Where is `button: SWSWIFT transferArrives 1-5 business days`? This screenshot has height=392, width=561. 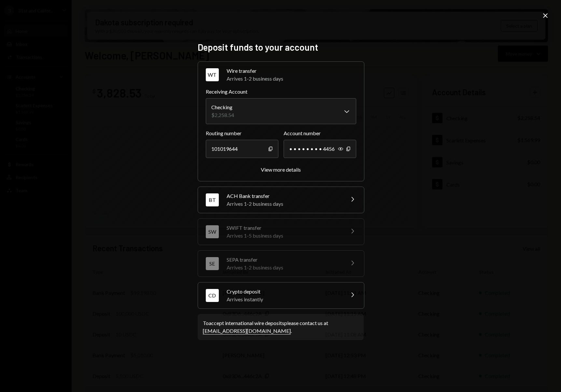
button: SWSWIFT transferArrives 1-5 business days is located at coordinates (280, 232).